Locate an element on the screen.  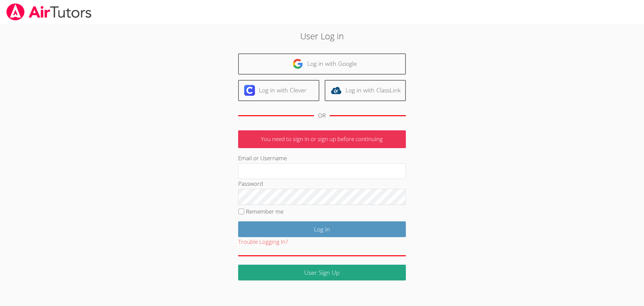
img: classlink-logo-d6bb404cc1216ec64c9a2012d9dc4662098be43eaf13dc465df04b49fa7ab582.svg is located at coordinates (336, 90).